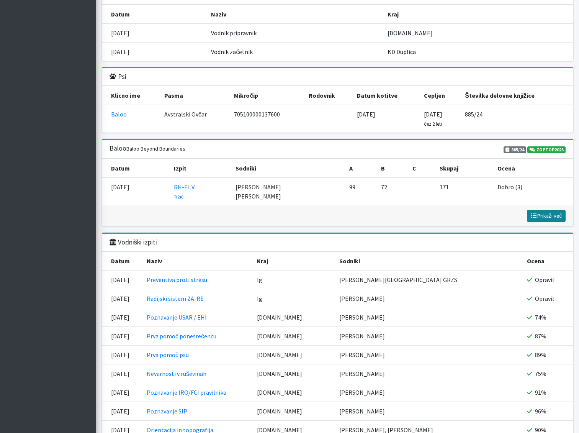 This screenshot has height=433, width=579. What do you see at coordinates (546, 216) in the screenshot?
I see `span: Prikaži več` at bounding box center [546, 216].